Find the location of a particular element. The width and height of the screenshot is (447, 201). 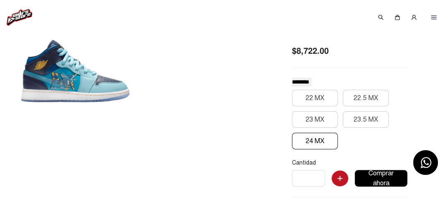

img: menu is located at coordinates (434, 17).